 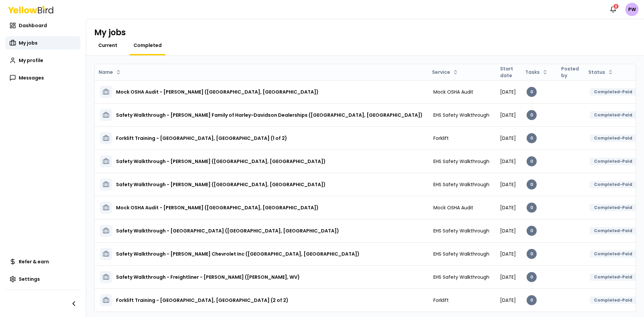 I want to click on button: Tasks, so click(x=536, y=72).